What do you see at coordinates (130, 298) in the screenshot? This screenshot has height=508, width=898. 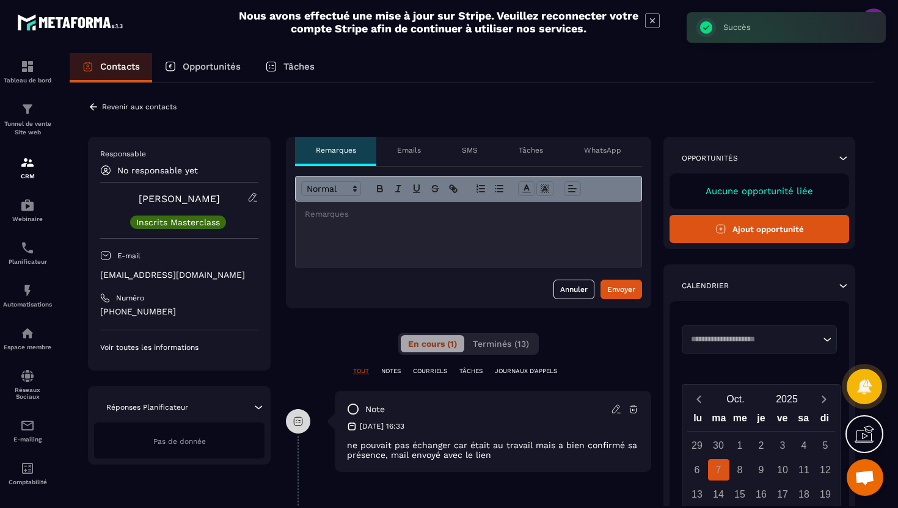 I see `p: Numéro` at bounding box center [130, 298].